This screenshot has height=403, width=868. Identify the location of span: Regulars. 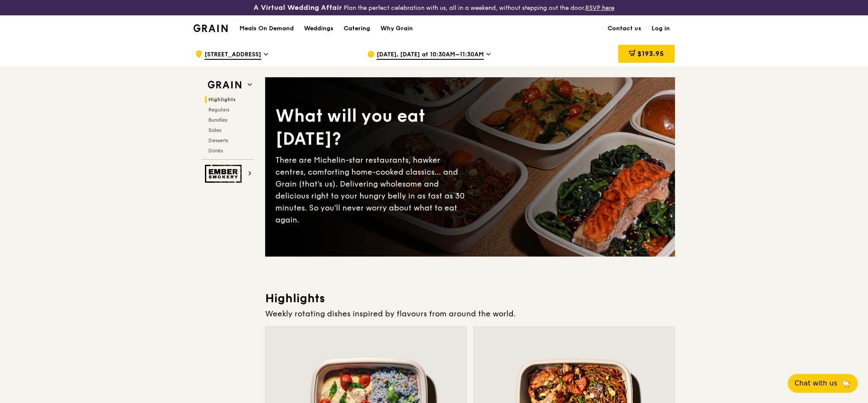
(219, 110).